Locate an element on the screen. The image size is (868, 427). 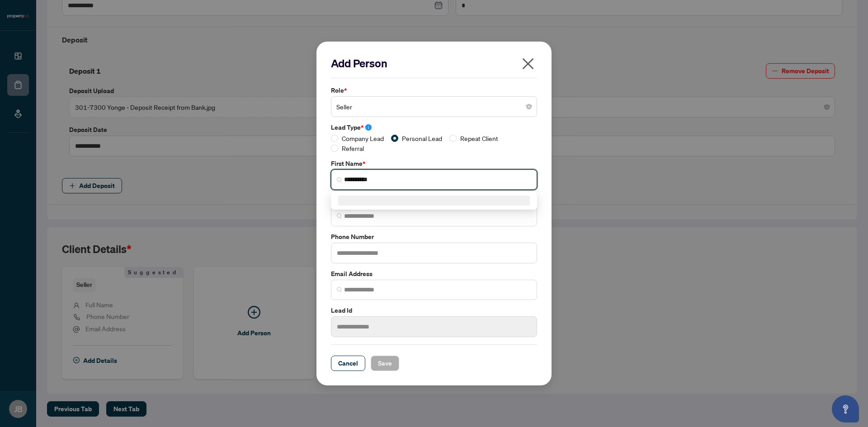
label: Lead Id is located at coordinates (434, 310).